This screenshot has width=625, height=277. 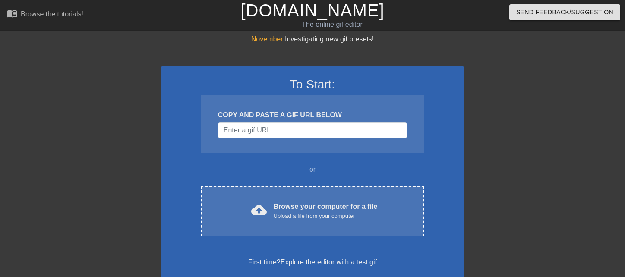 What do you see at coordinates (259, 210) in the screenshot?
I see `span: cloud_upload` at bounding box center [259, 210].